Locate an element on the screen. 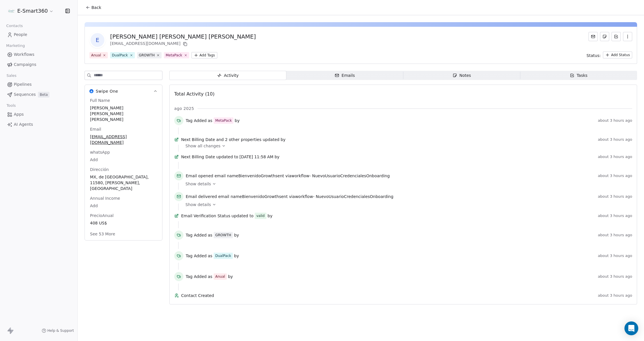  span: 408 US$ is located at coordinates (123, 223).